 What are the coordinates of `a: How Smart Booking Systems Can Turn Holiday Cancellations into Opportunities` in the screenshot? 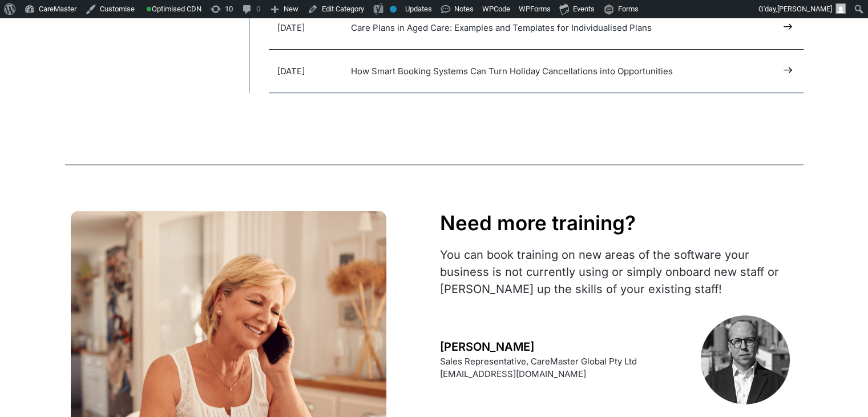 It's located at (512, 71).